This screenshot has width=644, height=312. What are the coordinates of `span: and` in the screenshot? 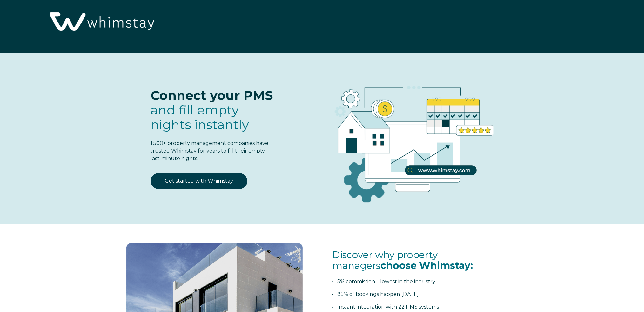 It's located at (200, 117).